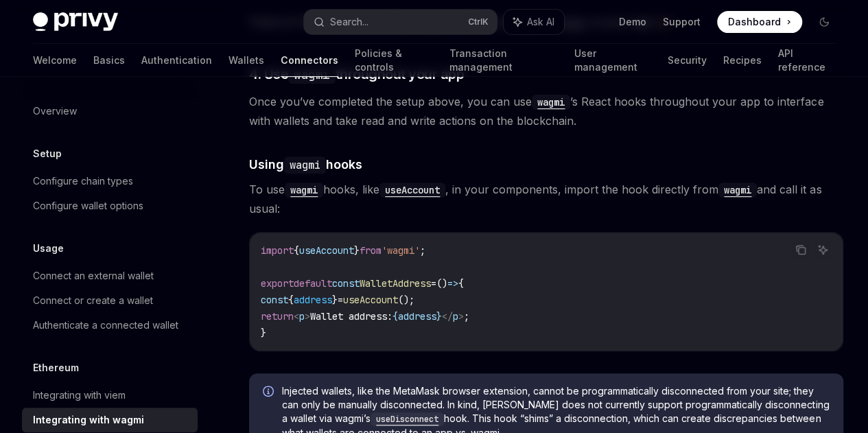  Describe the element at coordinates (110, 420) in the screenshot. I see `a: Integrating with wagmi` at that location.